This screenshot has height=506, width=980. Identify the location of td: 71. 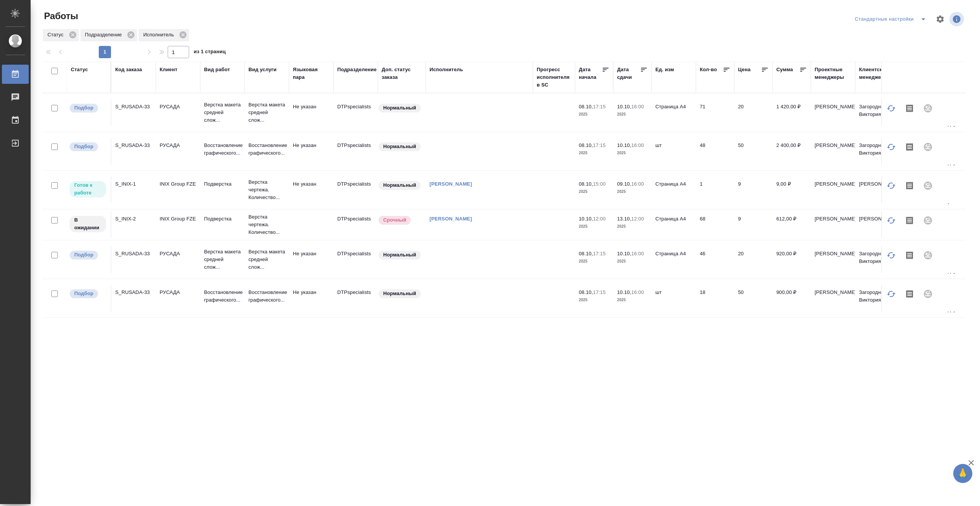
(716, 112).